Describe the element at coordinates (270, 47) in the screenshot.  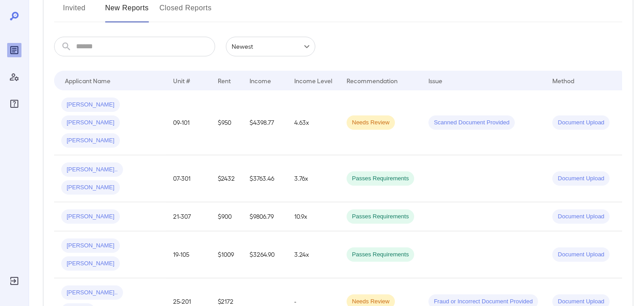
I see `div: Newest` at that location.